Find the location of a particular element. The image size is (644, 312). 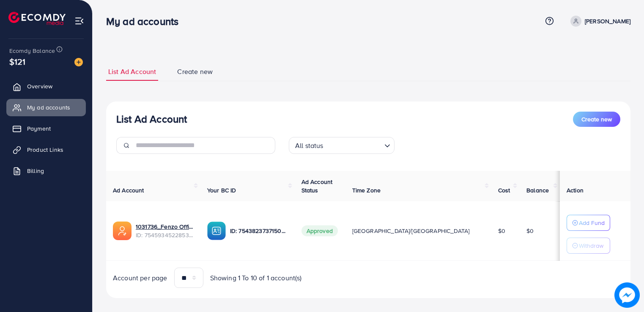

span: Overview is located at coordinates (40, 86).